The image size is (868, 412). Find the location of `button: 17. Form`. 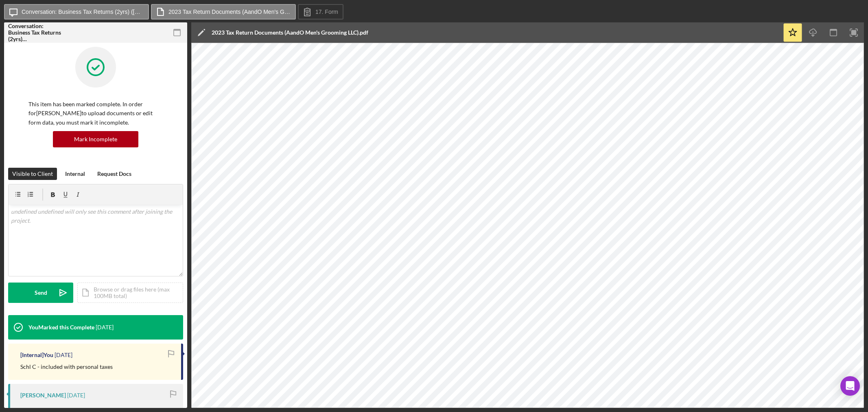

button: 17. Form is located at coordinates (320, 12).